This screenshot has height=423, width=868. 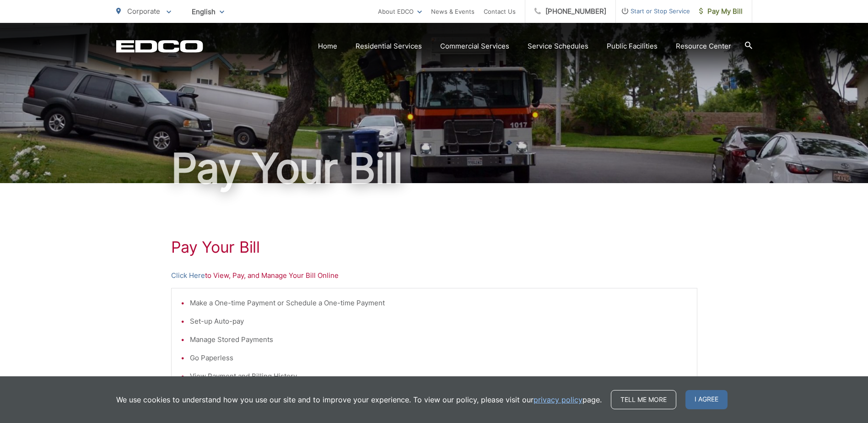 What do you see at coordinates (558, 46) in the screenshot?
I see `a: Service Schedules` at bounding box center [558, 46].